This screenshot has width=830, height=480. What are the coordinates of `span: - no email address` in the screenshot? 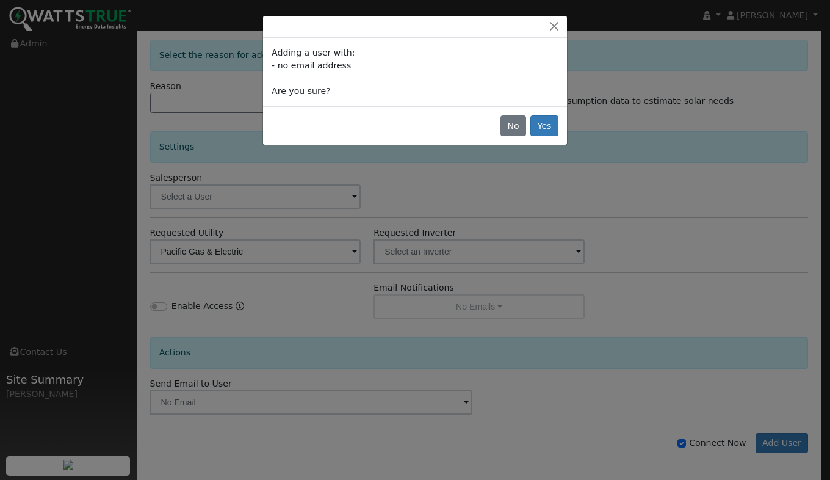 It's located at (311, 65).